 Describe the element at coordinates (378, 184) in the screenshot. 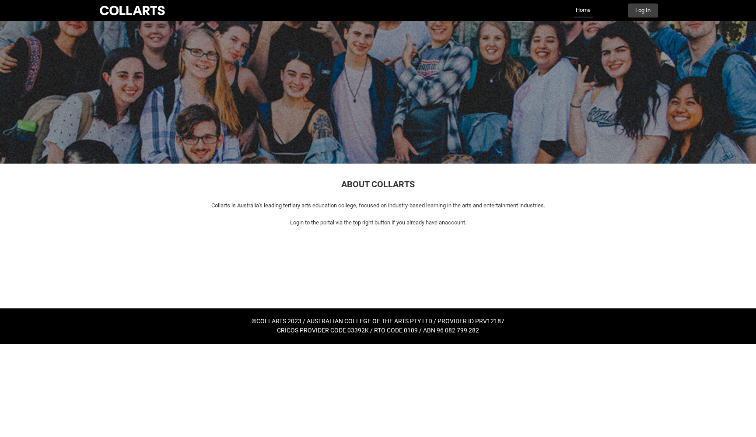

I see `span: ABOUT COLLARTS` at that location.